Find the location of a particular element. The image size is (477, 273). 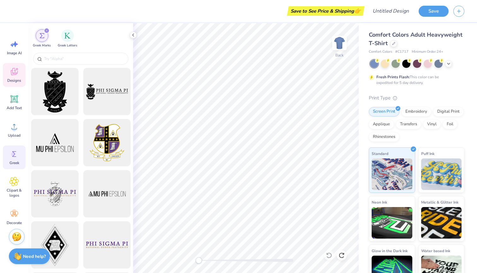

input: Try "Alpha" is located at coordinates (84, 59).